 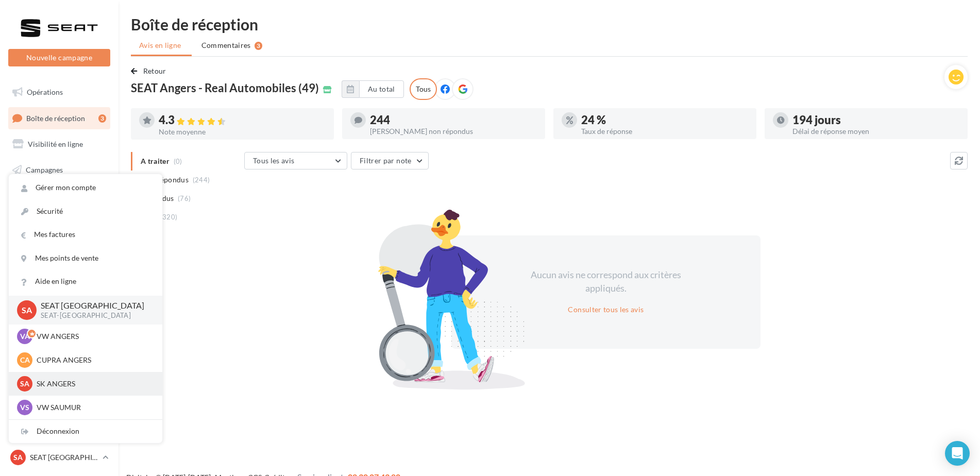 I want to click on button: Consulter tous les avis, so click(x=605, y=310).